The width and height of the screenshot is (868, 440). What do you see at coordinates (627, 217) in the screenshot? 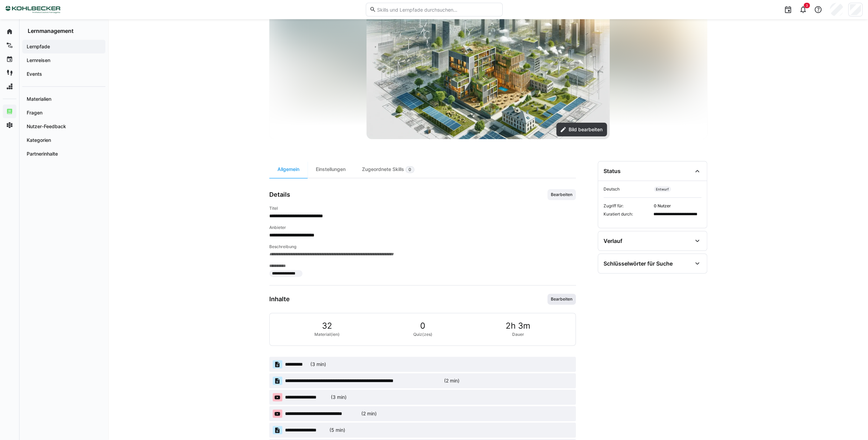
I see `span: Kuratiert durch:` at bounding box center [627, 217].